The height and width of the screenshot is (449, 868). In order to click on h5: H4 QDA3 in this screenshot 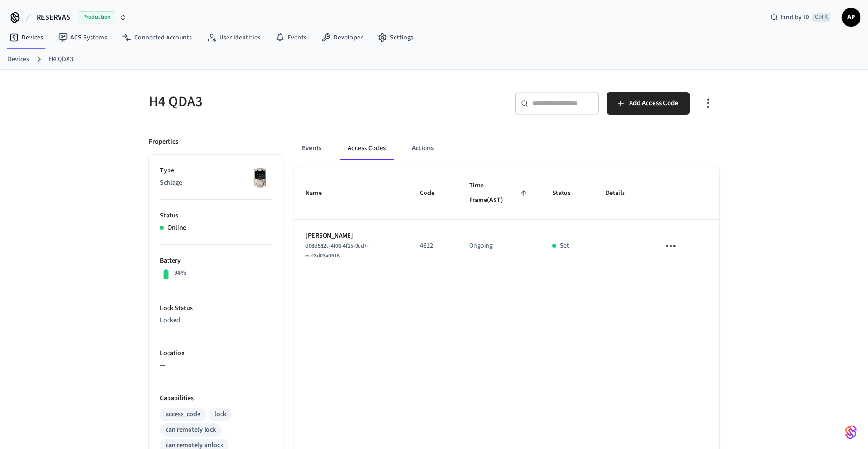, I will do `click(289, 101)`.